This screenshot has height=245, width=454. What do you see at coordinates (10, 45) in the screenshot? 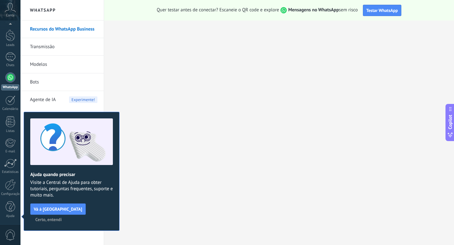
I see `div: Leads` at bounding box center [10, 45].